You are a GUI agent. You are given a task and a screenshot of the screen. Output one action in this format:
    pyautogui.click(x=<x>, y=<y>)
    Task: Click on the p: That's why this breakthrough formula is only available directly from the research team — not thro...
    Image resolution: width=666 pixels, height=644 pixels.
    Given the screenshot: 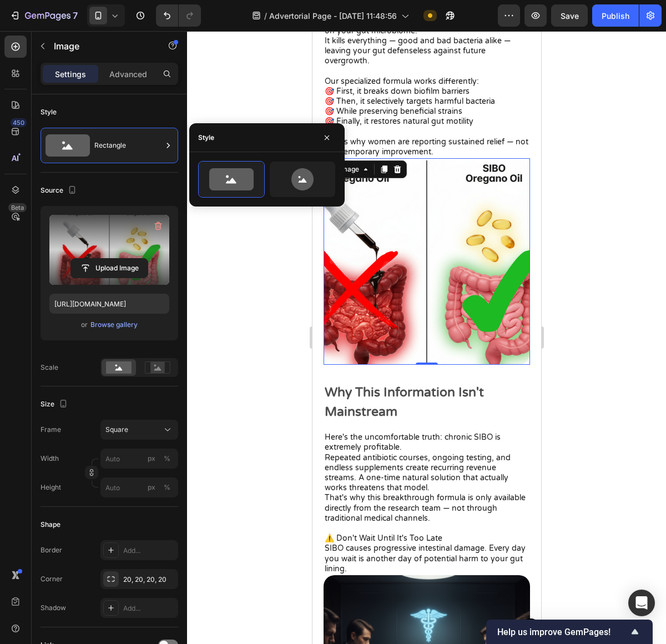 What is the action you would take?
    pyautogui.click(x=114, y=486)
    